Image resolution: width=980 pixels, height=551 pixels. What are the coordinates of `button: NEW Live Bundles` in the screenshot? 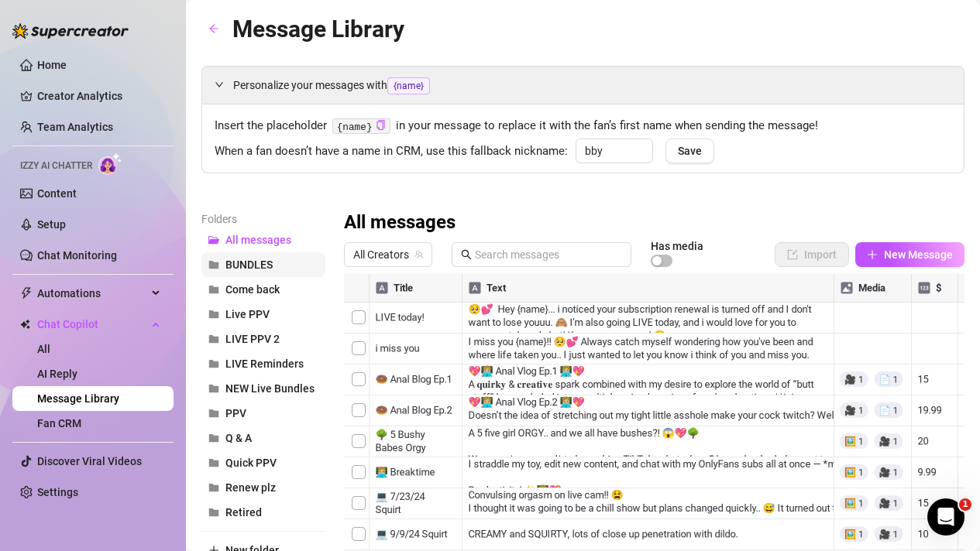 It's located at (263, 388).